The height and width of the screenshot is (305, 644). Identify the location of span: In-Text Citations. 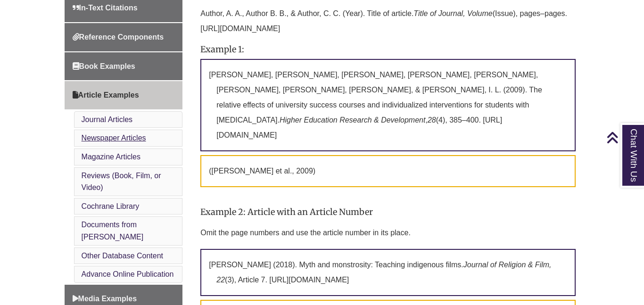
(105, 7).